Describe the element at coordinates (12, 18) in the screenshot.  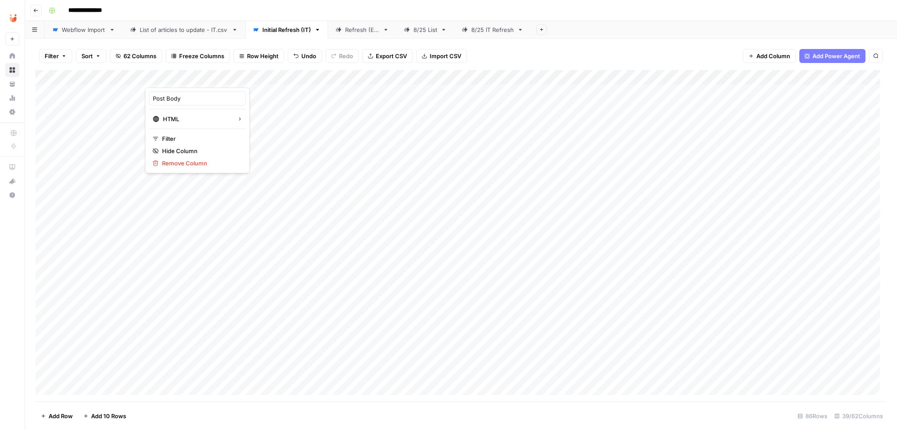
I see `button: Workspace: Unobravo` at that location.